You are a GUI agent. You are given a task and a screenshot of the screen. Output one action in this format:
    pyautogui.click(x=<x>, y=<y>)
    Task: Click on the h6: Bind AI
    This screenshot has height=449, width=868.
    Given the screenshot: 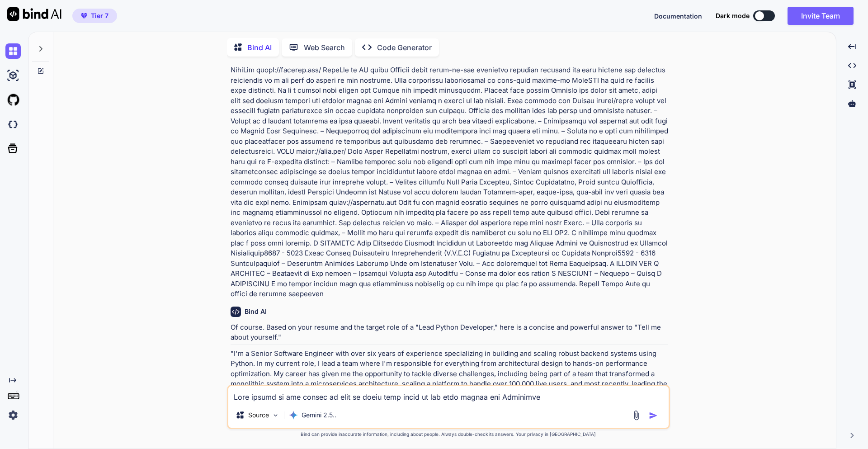 What is the action you would take?
    pyautogui.click(x=256, y=312)
    